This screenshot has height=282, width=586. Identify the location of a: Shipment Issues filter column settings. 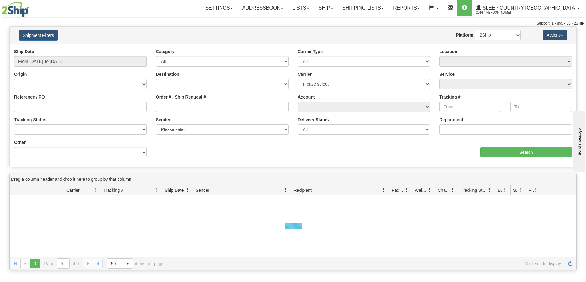
(520, 190).